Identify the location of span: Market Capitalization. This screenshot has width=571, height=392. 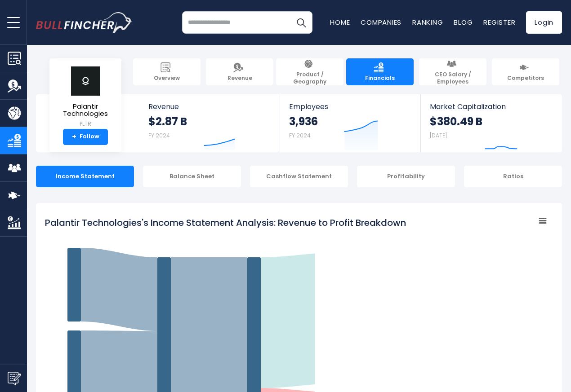
(491, 107).